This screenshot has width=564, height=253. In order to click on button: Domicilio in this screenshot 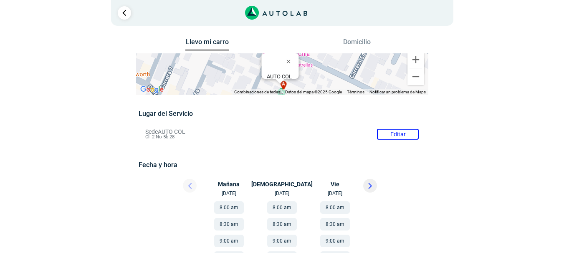, I will do `click(356, 44)`.